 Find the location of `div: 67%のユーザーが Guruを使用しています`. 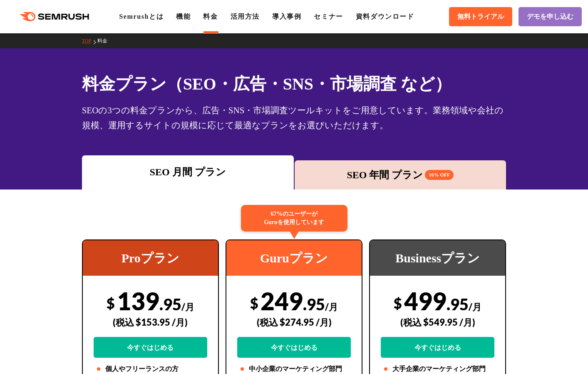

div: 67%のユーザーが Guruを使用しています is located at coordinates (294, 218).